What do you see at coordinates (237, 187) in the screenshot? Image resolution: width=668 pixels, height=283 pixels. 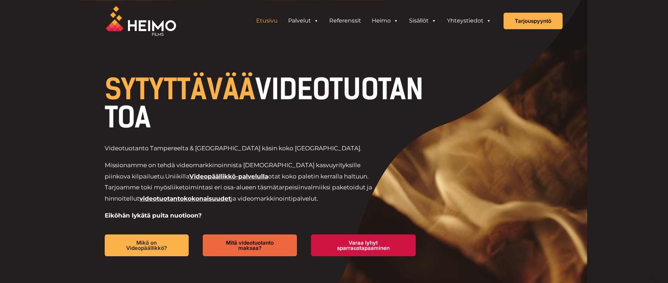 I see `span: liiketoimintasi eri osa-alueen täsmätarpeisiin` at bounding box center [237, 187].